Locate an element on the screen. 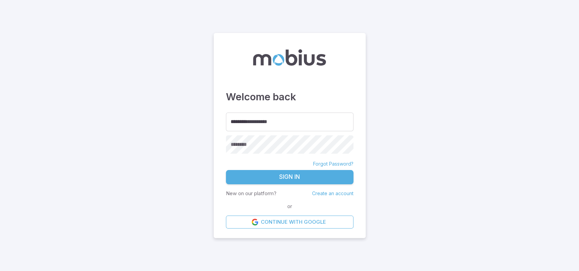 The width and height of the screenshot is (579, 271). span: or is located at coordinates (290, 206).